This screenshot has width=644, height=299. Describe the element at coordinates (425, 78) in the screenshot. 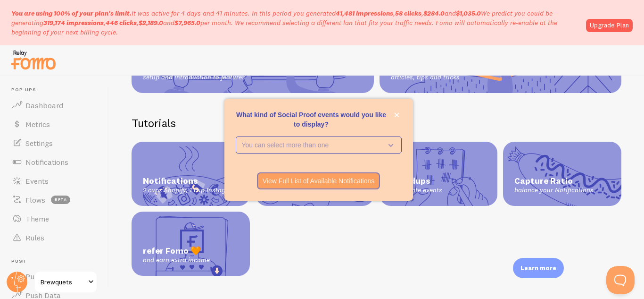

I see `span: articles, tips and tricks` at that location.